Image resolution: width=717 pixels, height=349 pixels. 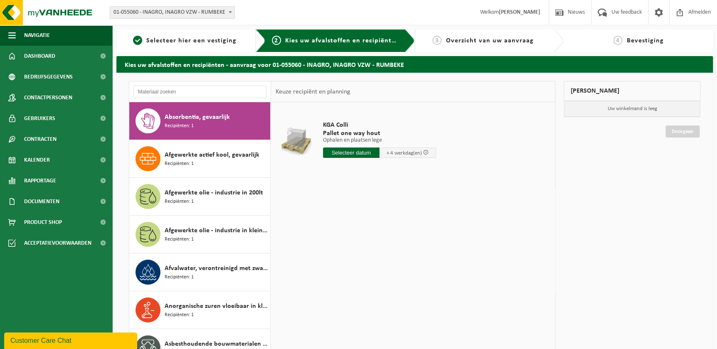 What do you see at coordinates (200, 159) in the screenshot?
I see `button: Afgewerkte actief kool, gevaarlijk Recipiënten: 1` at bounding box center [200, 159].